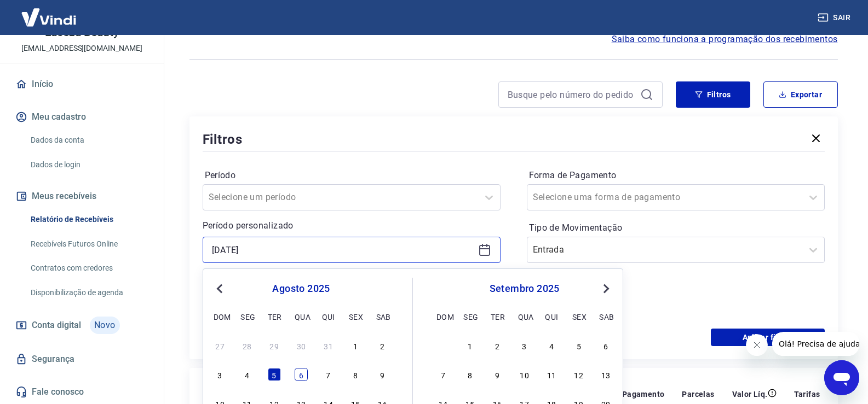  What do you see at coordinates (220, 375) in the screenshot?
I see `div: Choose domingo, 3 de agosto de 2025` at bounding box center [220, 375].